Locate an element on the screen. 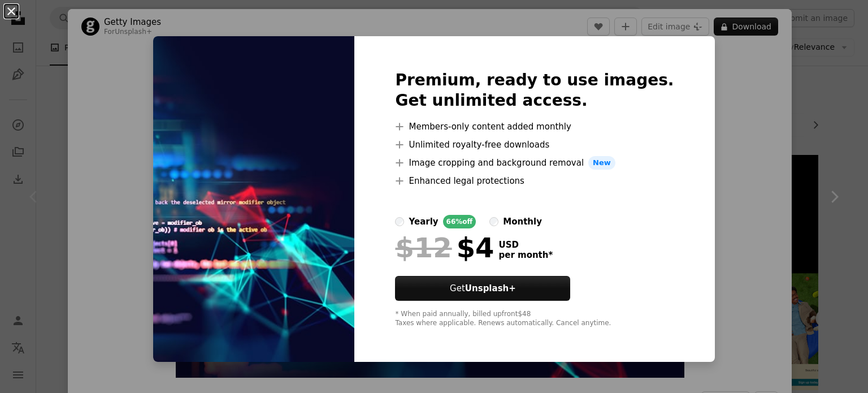  div: monthly is located at coordinates (522, 222).